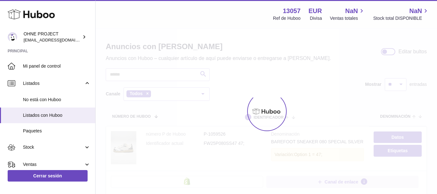  What do you see at coordinates (348, 18) in the screenshot?
I see `span: Ventas totales` at bounding box center [348, 18].